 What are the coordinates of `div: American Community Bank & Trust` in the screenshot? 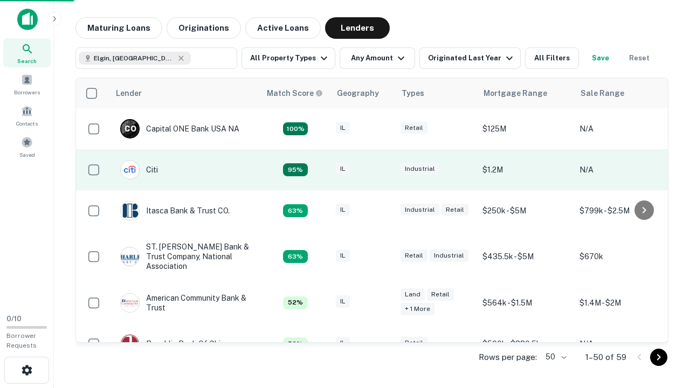 It's located at (185, 303).